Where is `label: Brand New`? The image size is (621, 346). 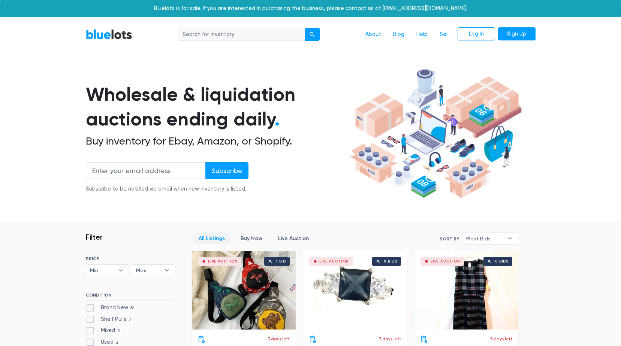 label: Brand New is located at coordinates (111, 308).